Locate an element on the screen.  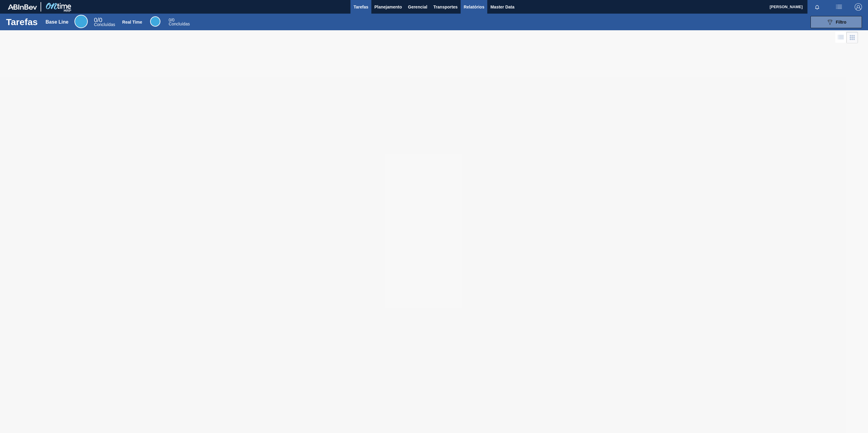
span: Gerencial is located at coordinates (418, 7).